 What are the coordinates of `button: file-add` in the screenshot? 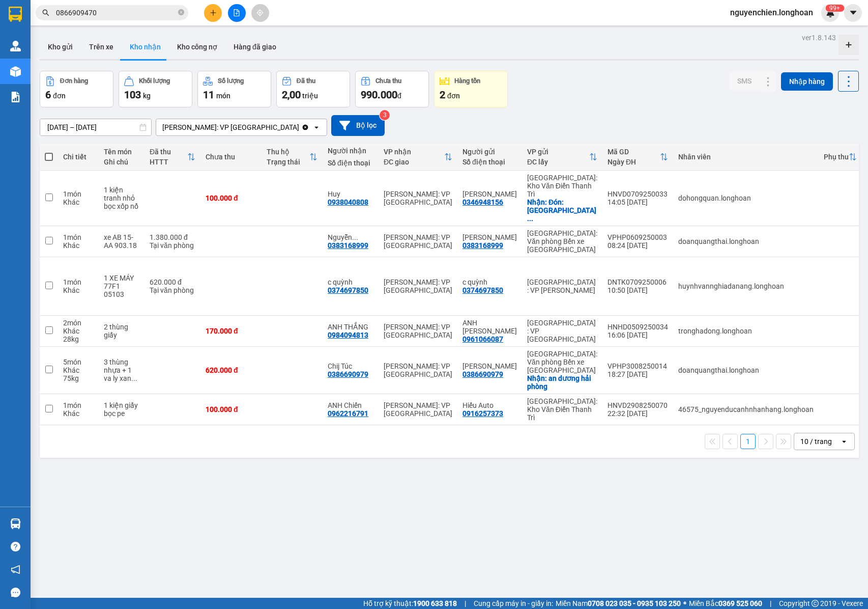 It's located at (237, 12).